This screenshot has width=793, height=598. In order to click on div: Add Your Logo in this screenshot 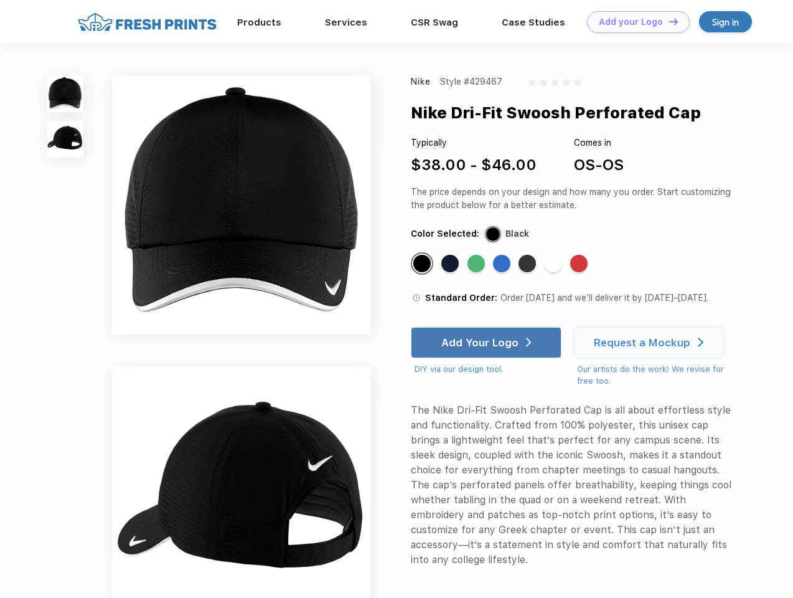, I will do `click(480, 342)`.